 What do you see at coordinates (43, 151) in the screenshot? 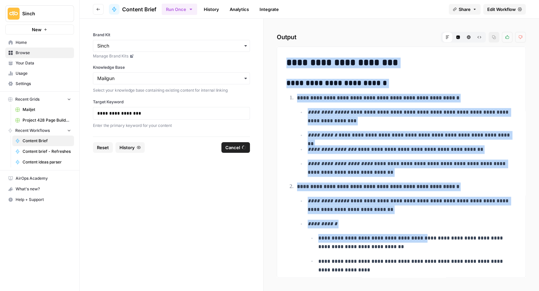
I see `a: Content brief - Refreshes` at bounding box center [43, 151].